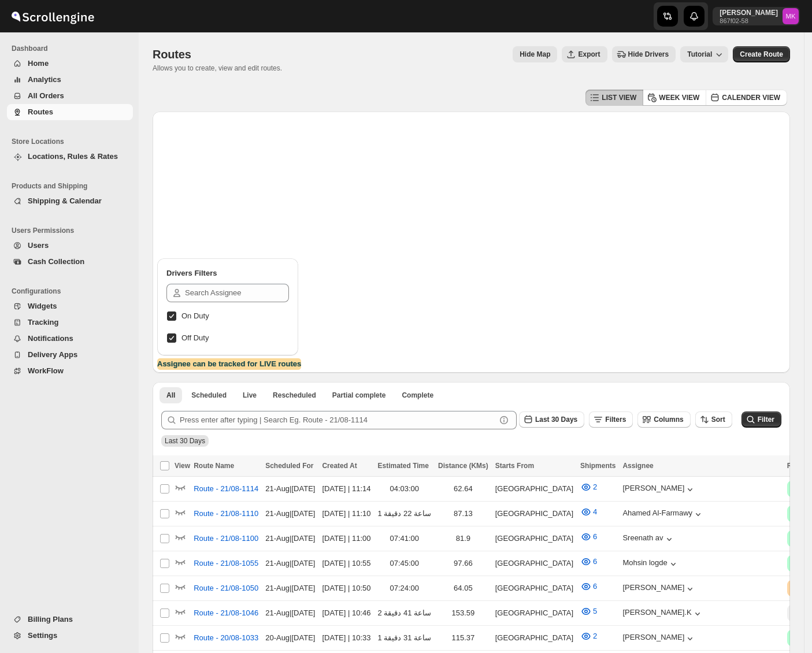 The image size is (812, 653). I want to click on div: 81.9, so click(463, 539).